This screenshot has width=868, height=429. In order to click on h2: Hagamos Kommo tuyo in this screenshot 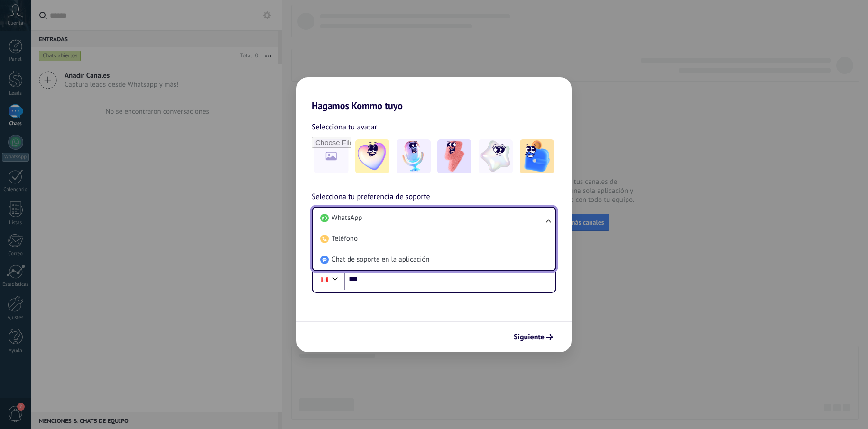, I will do `click(434, 94)`.